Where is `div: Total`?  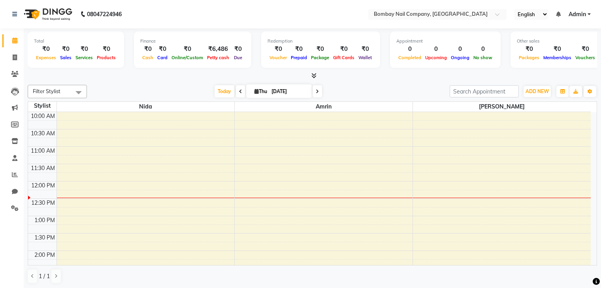 div: Total is located at coordinates (76, 41).